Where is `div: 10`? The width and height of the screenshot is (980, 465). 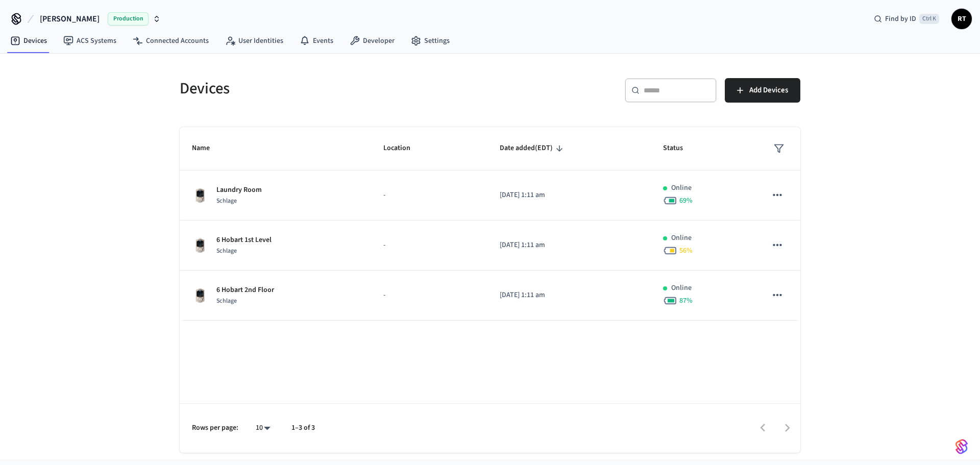
div: 10 is located at coordinates (262, 428).